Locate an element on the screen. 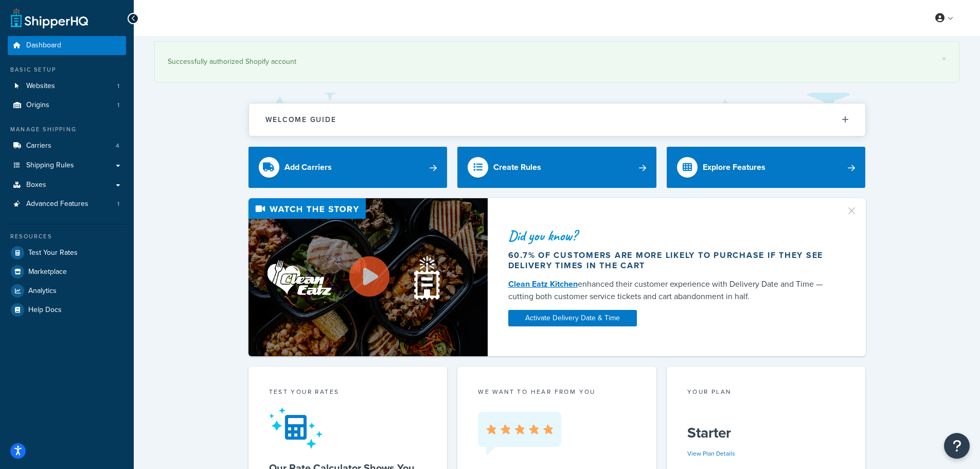 This screenshot has width=980, height=469. li: Boxes is located at coordinates (67, 185).